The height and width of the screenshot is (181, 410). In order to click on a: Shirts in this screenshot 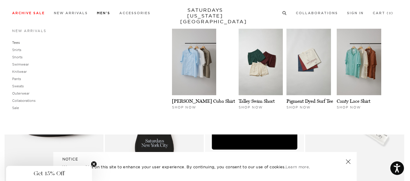, I will do `click(17, 50)`.